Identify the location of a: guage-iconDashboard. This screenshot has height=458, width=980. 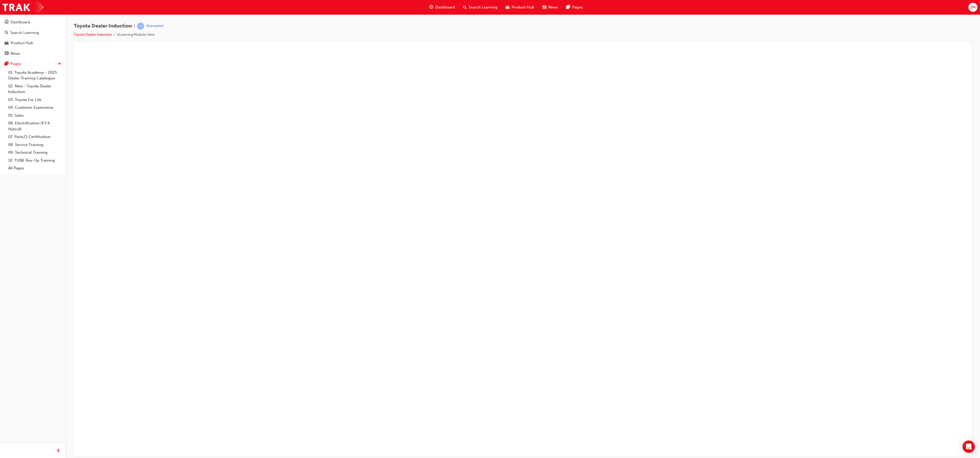
(442, 7).